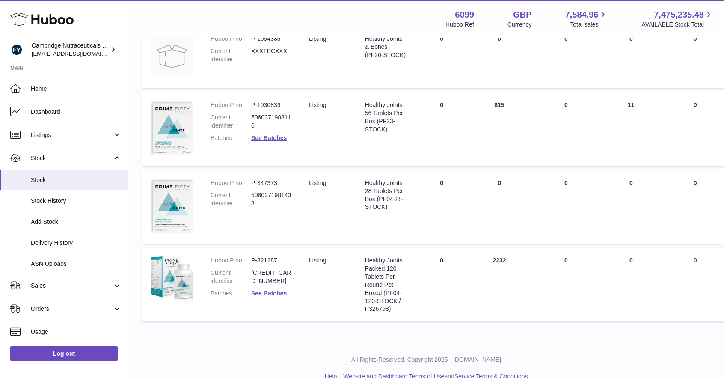  Describe the element at coordinates (386, 117) in the screenshot. I see `div: Healthy Joints 56 Tablets Per Box (PF23-STOCK)` at that location.